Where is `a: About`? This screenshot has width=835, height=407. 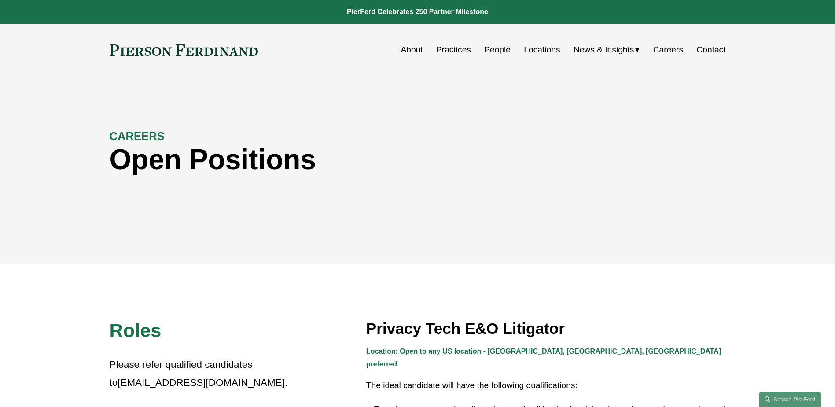
a: About is located at coordinates (412, 50).